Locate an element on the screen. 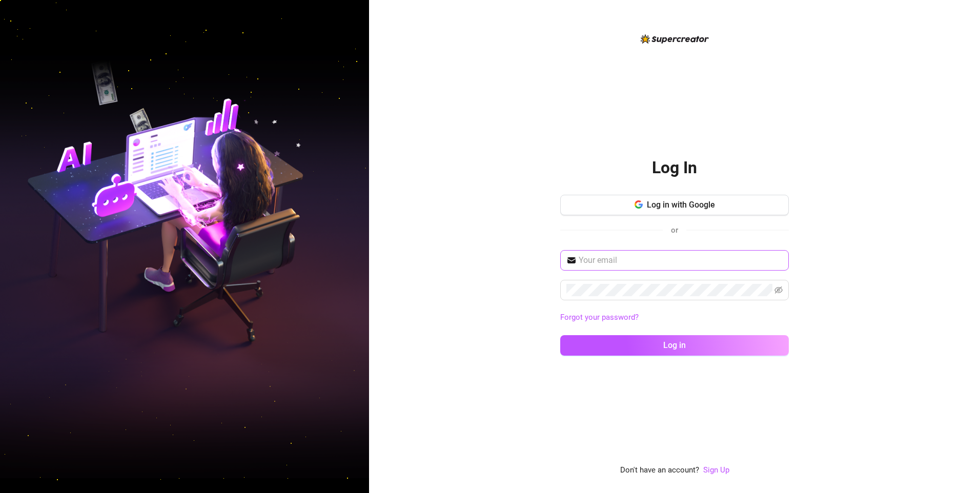 The width and height of the screenshot is (980, 493). span: Don't have an account? is located at coordinates (659, 471).